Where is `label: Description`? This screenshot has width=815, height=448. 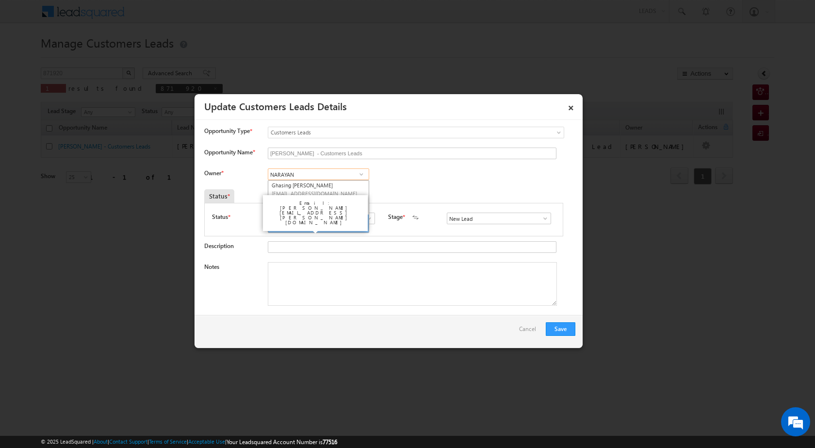
label: Description is located at coordinates (219, 245).